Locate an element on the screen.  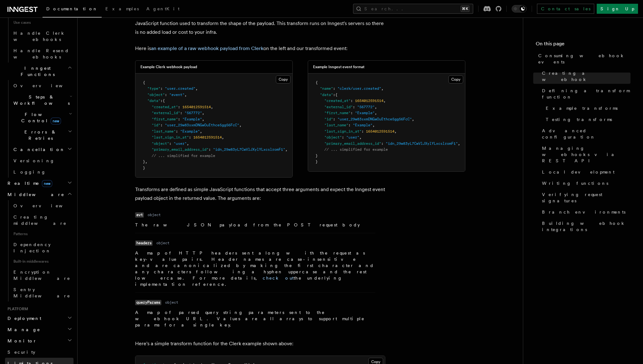
a: Local development is located at coordinates (585, 173).